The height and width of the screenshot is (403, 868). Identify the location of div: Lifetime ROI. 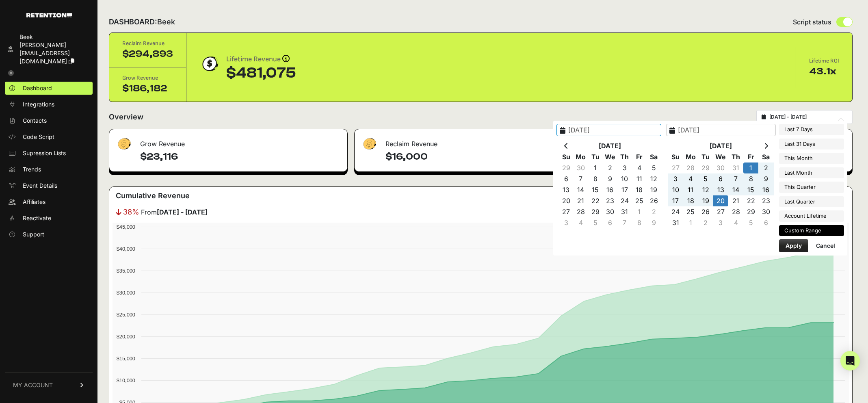
(824, 61).